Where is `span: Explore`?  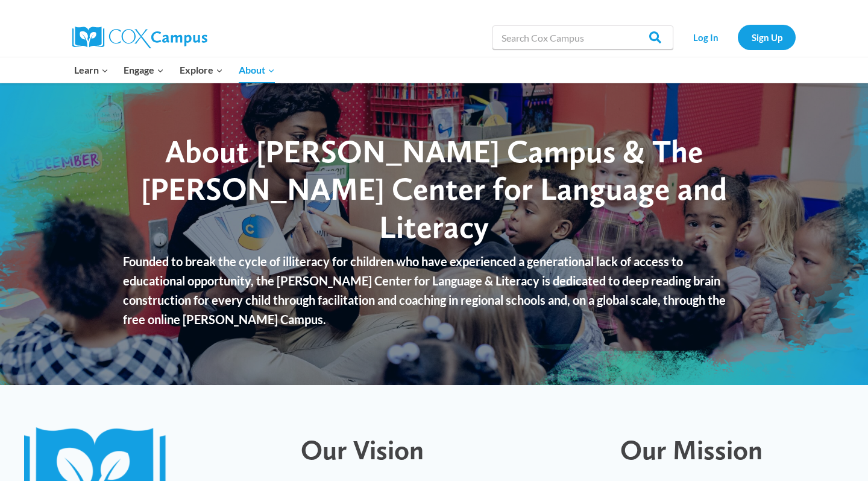
span: Explore is located at coordinates (201, 70).